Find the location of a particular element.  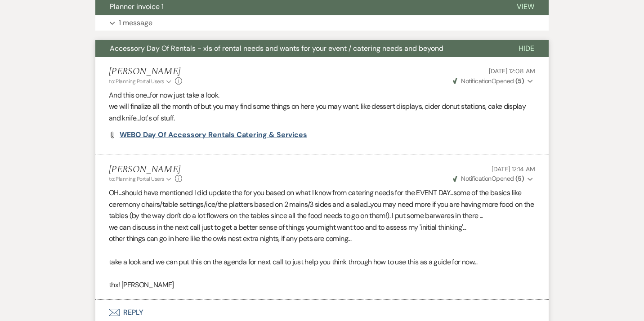

p: other things can go in here like the owls nest extra nights, if any pets are coming... is located at coordinates (322, 239).